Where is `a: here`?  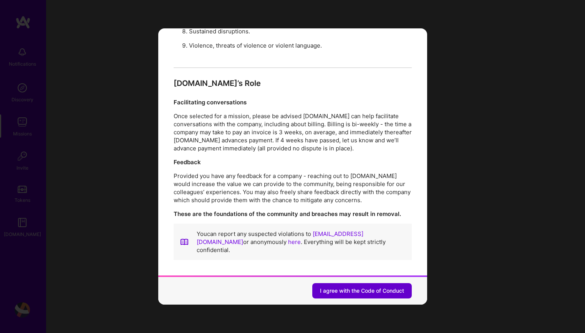 a: here is located at coordinates (294, 242).